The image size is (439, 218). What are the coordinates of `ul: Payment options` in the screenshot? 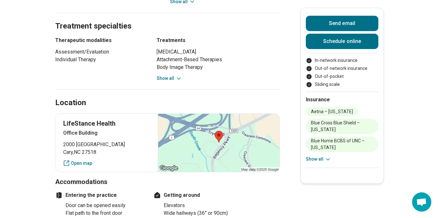 It's located at (342, 72).